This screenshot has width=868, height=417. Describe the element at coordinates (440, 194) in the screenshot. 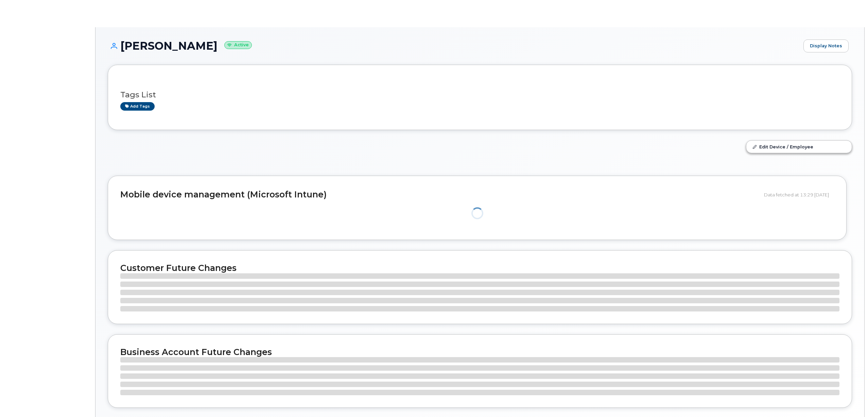

I see `h2: Mobile device management (Microsoft Intune)` at that location.